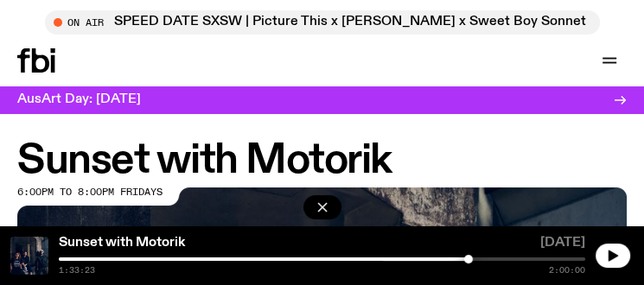 Image resolution: width=644 pixels, height=285 pixels. What do you see at coordinates (77, 270) in the screenshot?
I see `span: 1:33:23` at bounding box center [77, 270].